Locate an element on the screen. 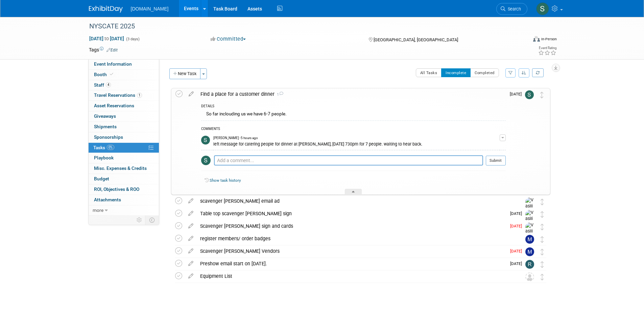 The image size is (644, 311). span: Asset Reservations is located at coordinates (114, 106).